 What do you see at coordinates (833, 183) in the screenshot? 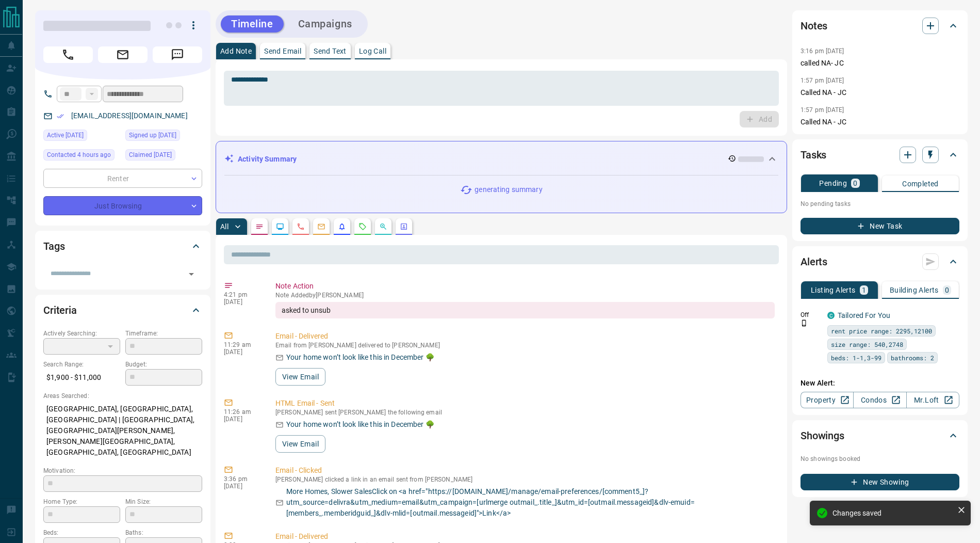
I see `p: Pending` at bounding box center [833, 183].